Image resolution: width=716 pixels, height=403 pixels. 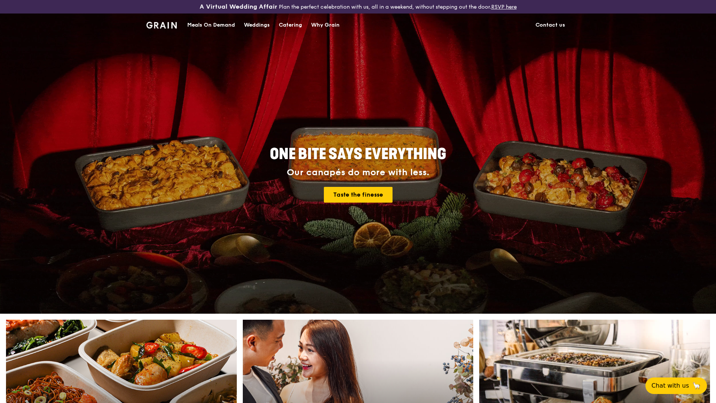 What do you see at coordinates (358, 7) in the screenshot?
I see `div: Plan the perfect celebration with us, all in a weekend, without stepping out the door.` at bounding box center [358, 7].